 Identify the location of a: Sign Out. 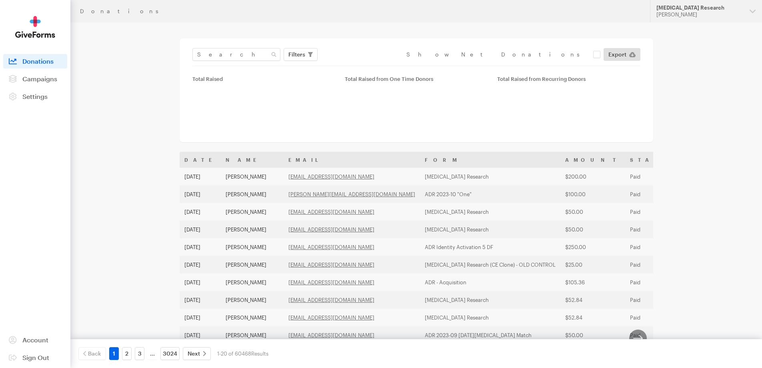
(35, 357).